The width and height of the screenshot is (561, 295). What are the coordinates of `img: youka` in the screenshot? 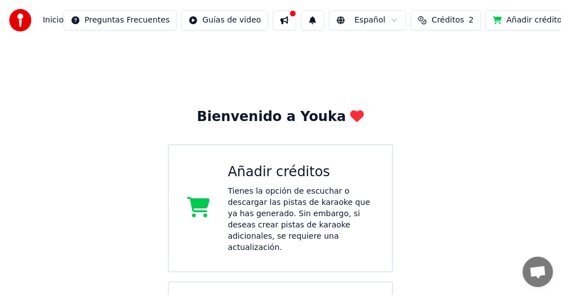 It's located at (20, 20).